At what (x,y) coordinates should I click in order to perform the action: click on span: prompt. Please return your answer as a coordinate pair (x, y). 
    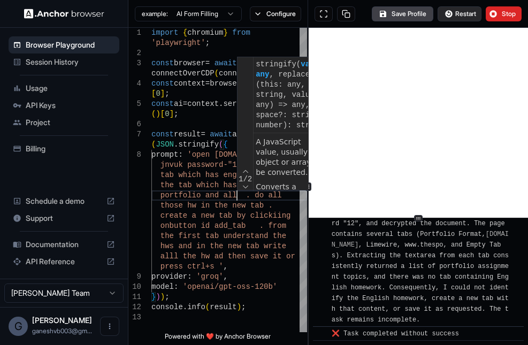
    Looking at the image, I should click on (165, 155).